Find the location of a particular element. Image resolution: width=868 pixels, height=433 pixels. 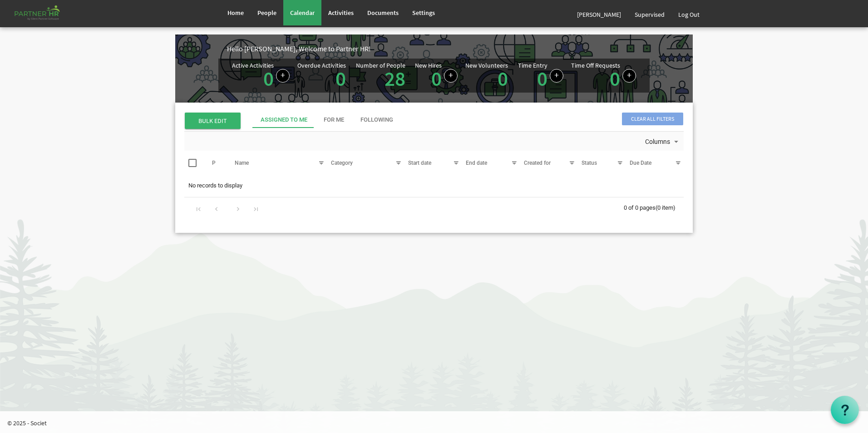

div: 0 of 0 pages (0 item) is located at coordinates (654, 207).